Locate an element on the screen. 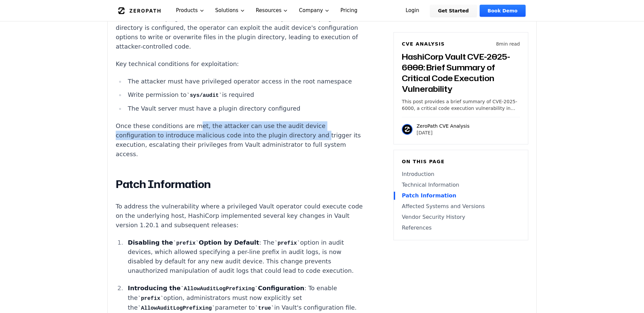 This screenshot has height=313, width=644. p: Key technical conditions for exploitation: is located at coordinates (240, 64).